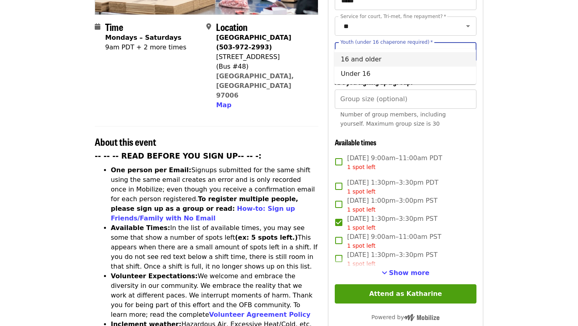 The height and width of the screenshot is (326, 578). What do you see at coordinates (214, 247) in the screenshot?
I see `li: In the list of available times, you may see some that show a number of spots left This appears wh...` at bounding box center [214, 247].